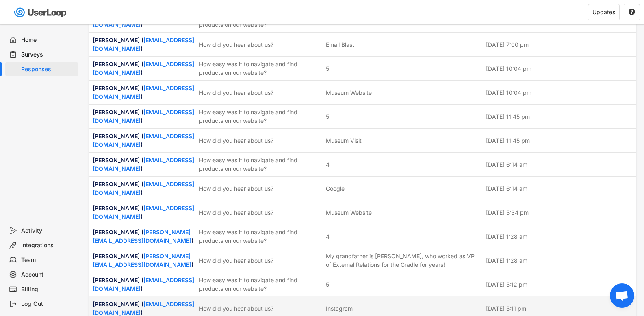 The image size is (644, 316). Describe the element at coordinates (48, 54) in the screenshot. I see `div: Surveys` at that location.